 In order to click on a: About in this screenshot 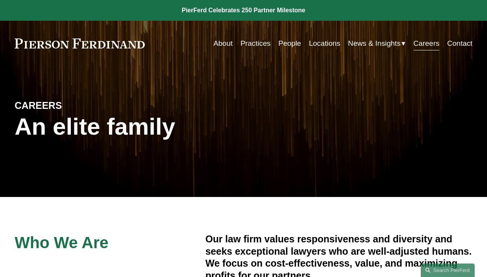, I will do `click(223, 44)`.